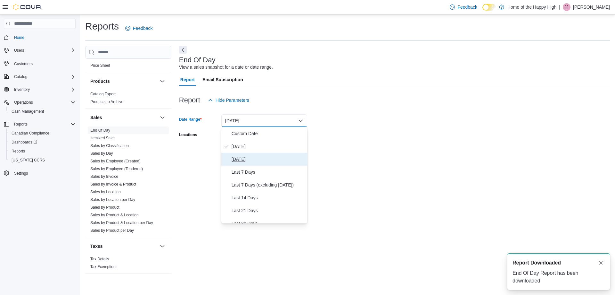 Image resolution: width=615 pixels, height=295 pixels. Describe the element at coordinates (188, 80) in the screenshot. I see `span: Report` at that location.